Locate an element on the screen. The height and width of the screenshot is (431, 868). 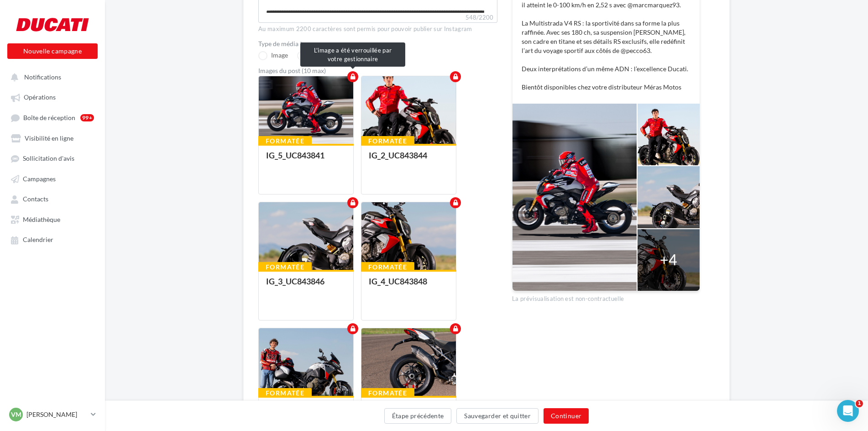
button: Notifications is located at coordinates (50, 77).